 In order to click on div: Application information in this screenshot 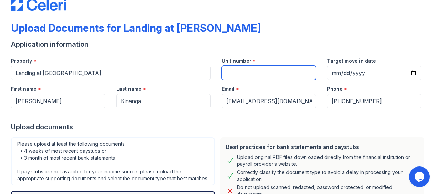, I will do `click(219, 44)`.